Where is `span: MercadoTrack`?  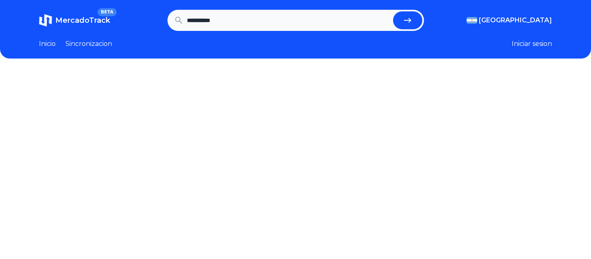
span: MercadoTrack is located at coordinates (82, 20).